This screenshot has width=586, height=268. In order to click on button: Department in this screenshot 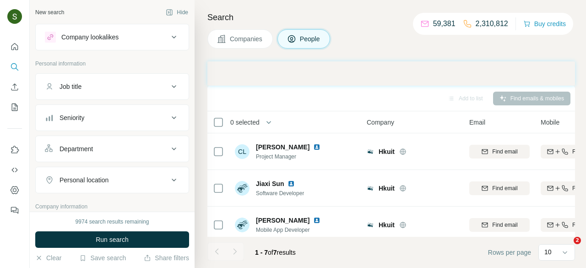, I will do `click(112, 149)`.